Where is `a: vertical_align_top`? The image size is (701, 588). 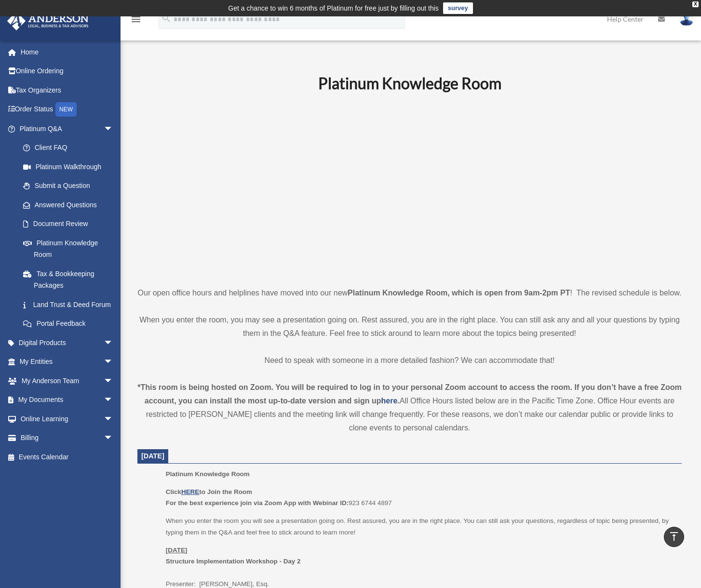 a: vertical_align_top is located at coordinates (674, 537).